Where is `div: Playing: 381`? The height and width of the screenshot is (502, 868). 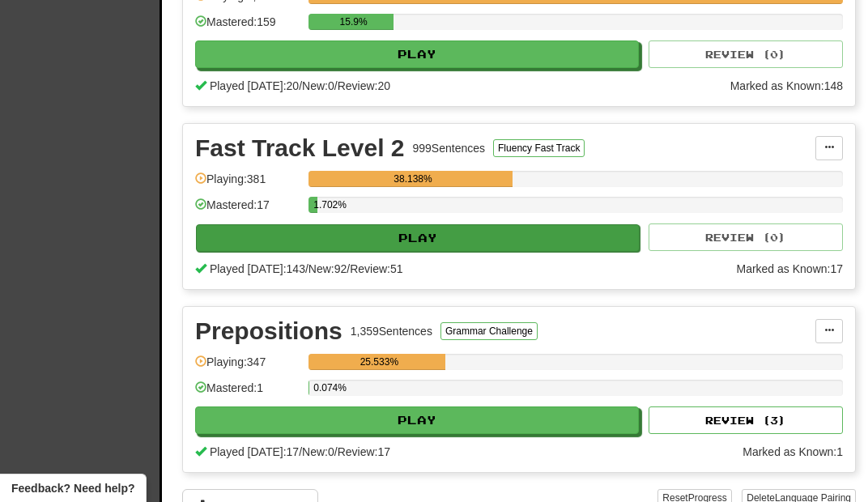 div: Playing: 381 is located at coordinates (248, 184).